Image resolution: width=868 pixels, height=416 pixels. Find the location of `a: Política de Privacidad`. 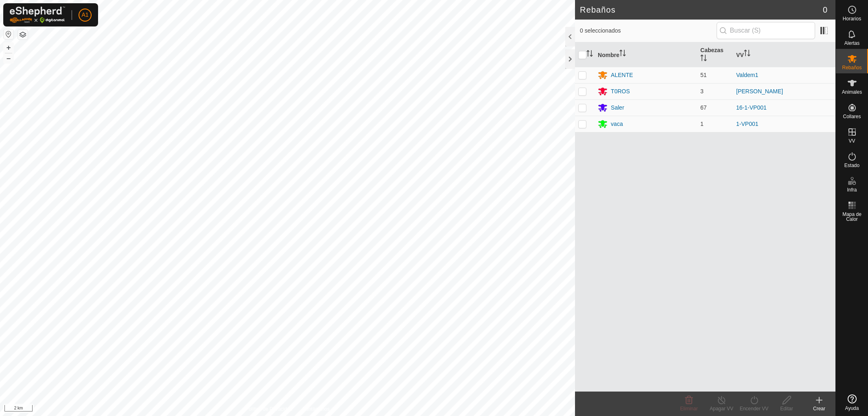

a: Política de Privacidad is located at coordinates (269, 409).